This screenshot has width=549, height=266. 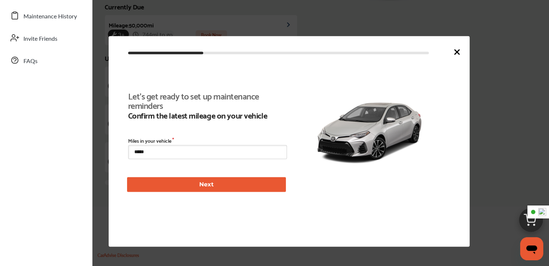 What do you see at coordinates (207, 185) in the screenshot?
I see `button: Next` at bounding box center [207, 185].